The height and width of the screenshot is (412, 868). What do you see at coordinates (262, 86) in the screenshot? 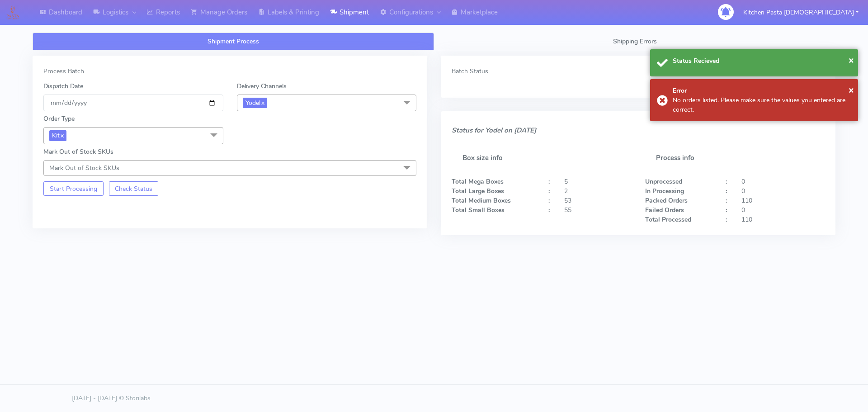
I see `label: Delivery Channels` at bounding box center [262, 86].